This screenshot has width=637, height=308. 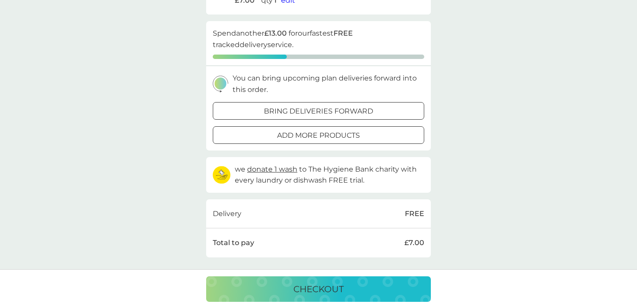 I want to click on p: we to The Hygiene Bank charity with every laundry or dishwash FREE trial., so click(x=329, y=175).